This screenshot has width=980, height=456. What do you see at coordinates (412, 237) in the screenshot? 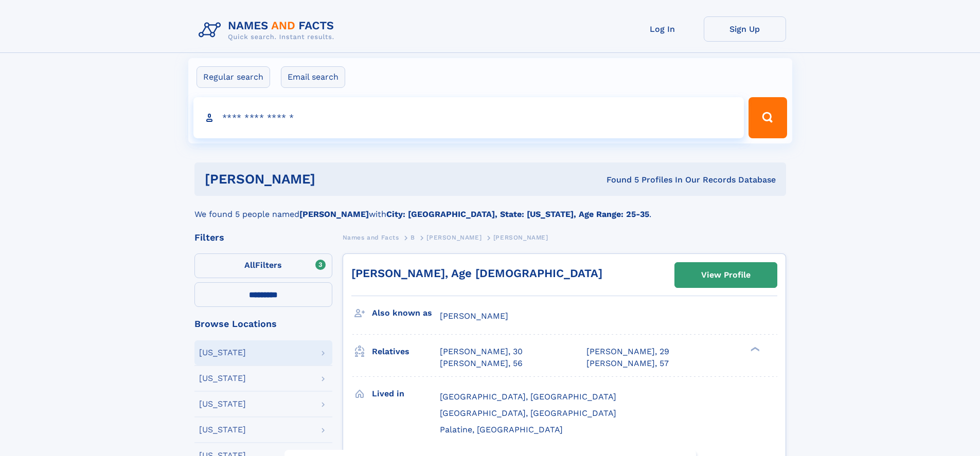
I see `a: B` at bounding box center [412, 237].